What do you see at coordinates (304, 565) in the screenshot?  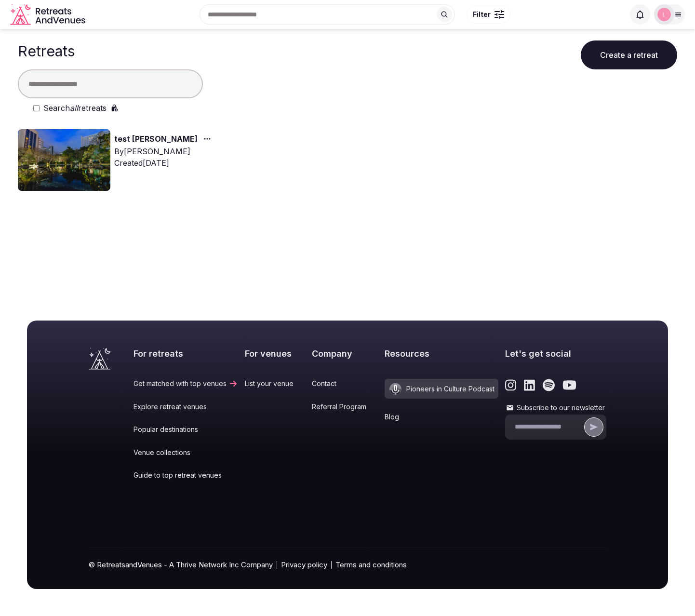 I see `a: Privacy policy` at bounding box center [304, 565].